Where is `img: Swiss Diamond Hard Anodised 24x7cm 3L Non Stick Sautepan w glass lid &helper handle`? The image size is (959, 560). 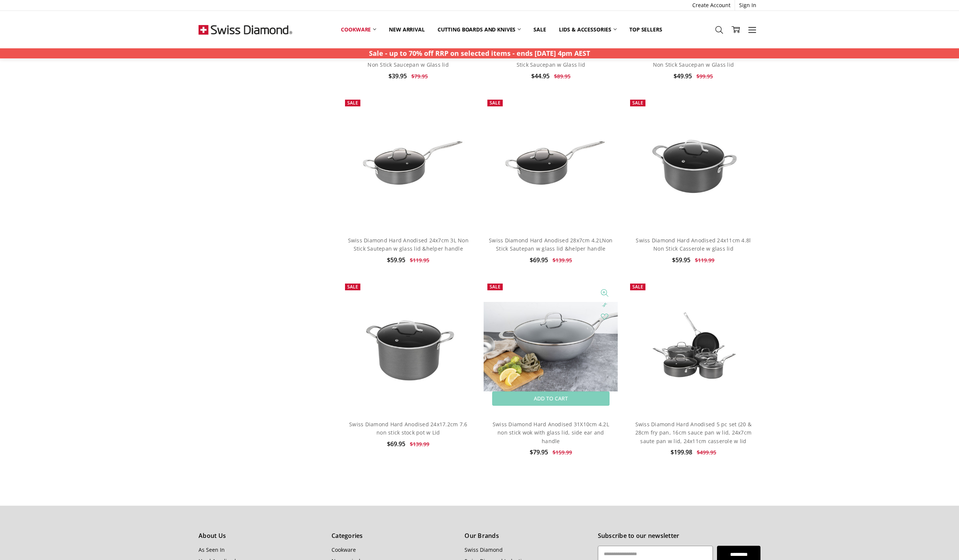 img: Swiss Diamond Hard Anodised 24x7cm 3L Non Stick Sautepan w glass lid &helper handle is located at coordinates (409, 163).